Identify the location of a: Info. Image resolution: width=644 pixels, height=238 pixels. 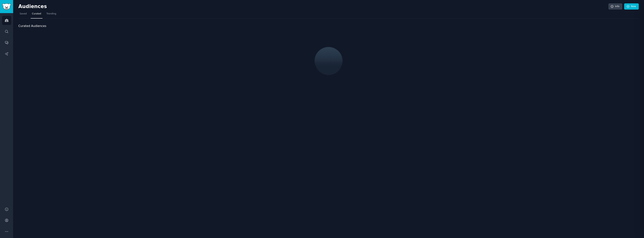
(616, 7).